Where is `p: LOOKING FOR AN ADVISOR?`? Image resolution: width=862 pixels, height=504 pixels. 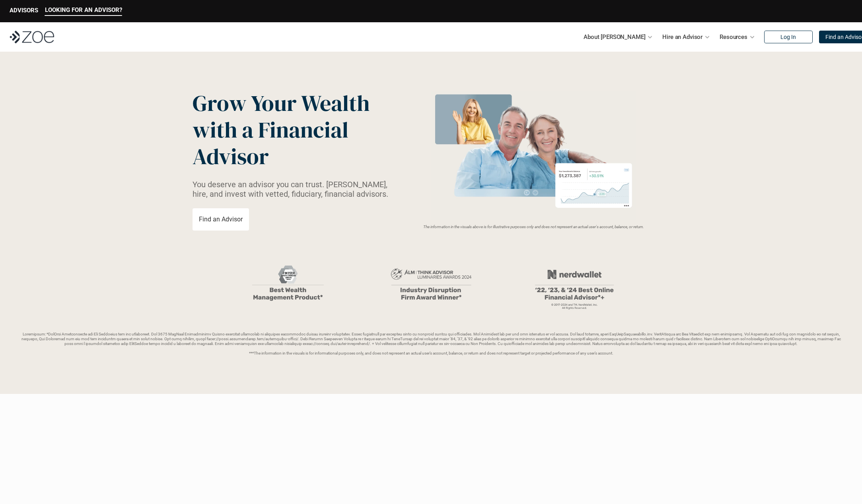 p: LOOKING FOR AN ADVISOR? is located at coordinates (83, 10).